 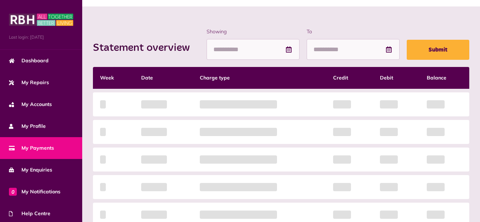 I want to click on span: My Repairs, so click(x=29, y=82).